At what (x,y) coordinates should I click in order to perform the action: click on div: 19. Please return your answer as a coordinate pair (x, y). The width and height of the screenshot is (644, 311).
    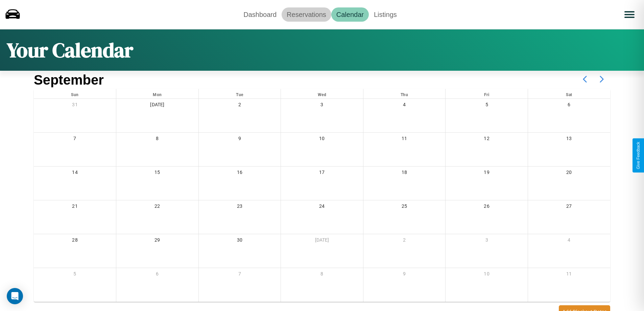
    Looking at the image, I should click on (486, 173).